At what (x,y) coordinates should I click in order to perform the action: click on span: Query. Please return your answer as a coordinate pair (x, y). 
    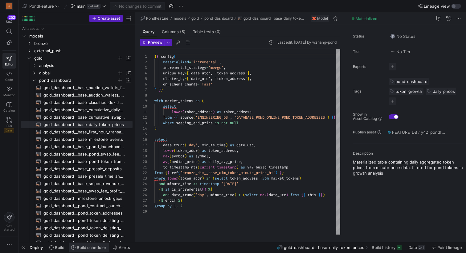
    Looking at the image, I should click on (148, 32).